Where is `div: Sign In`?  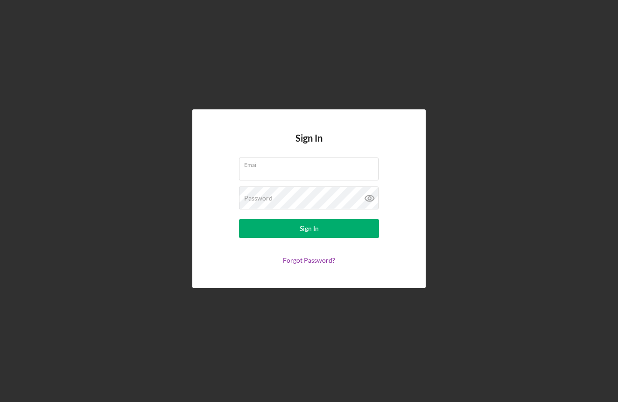
div: Sign In is located at coordinates (309, 228).